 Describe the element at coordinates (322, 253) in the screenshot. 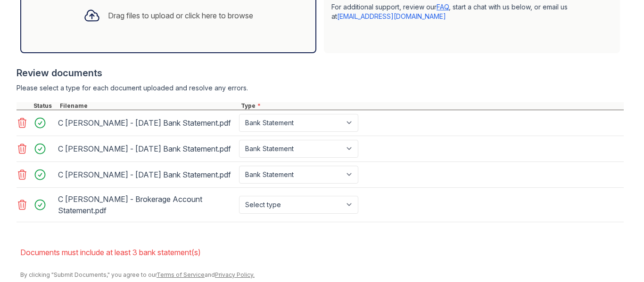

I see `li: Documents must include at least 3 bank statement(s)` at that location.